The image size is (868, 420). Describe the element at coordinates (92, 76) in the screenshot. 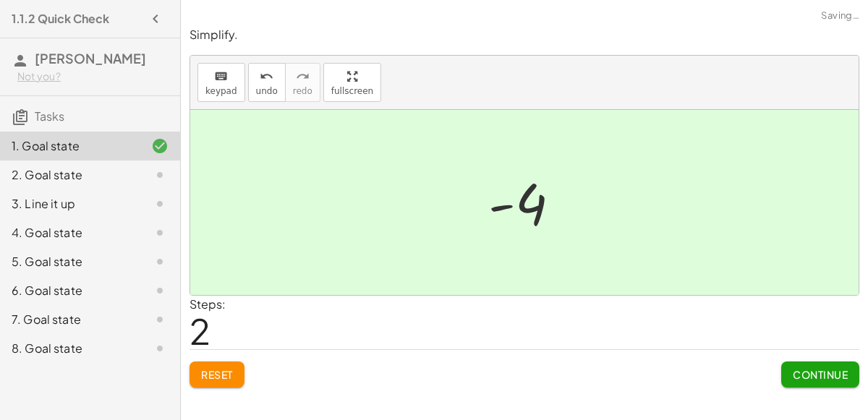

I see `div: Not you?` at that location.